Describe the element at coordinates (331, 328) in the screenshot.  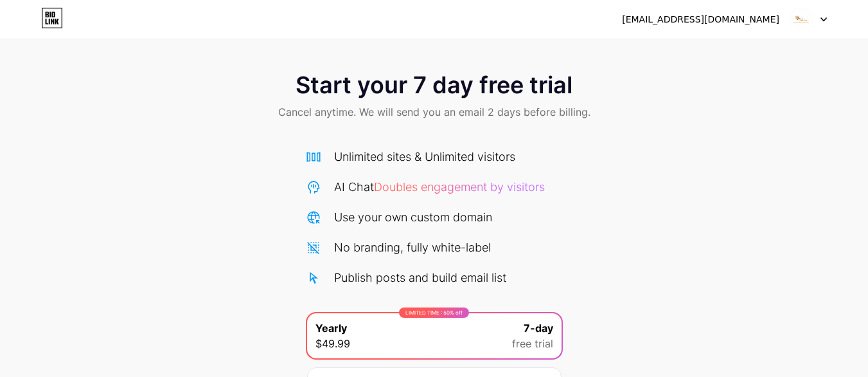
I see `span: Yearly` at that location.